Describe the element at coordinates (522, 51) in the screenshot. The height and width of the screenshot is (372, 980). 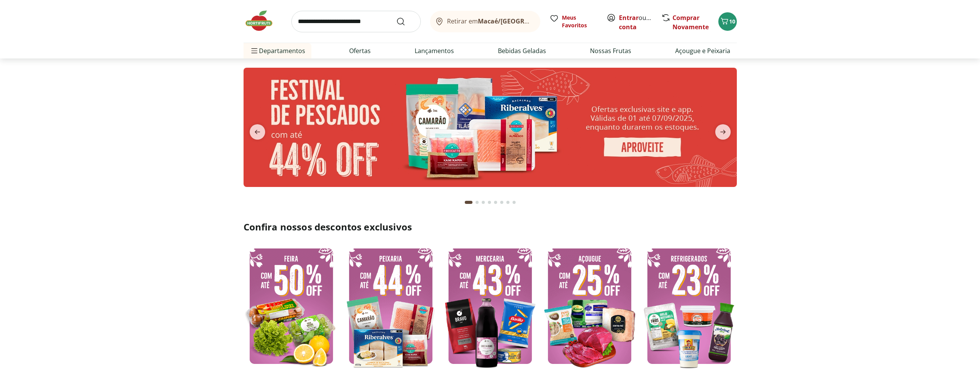
I see `a: Bebidas Geladas` at that location.